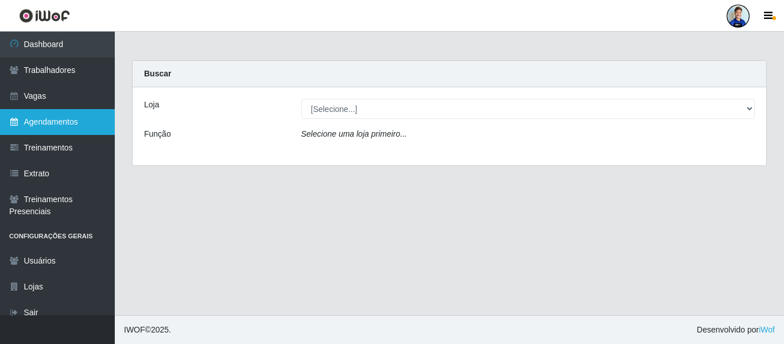 Image resolution: width=784 pixels, height=344 pixels. I want to click on i: Selecione uma loja primeiro..., so click(354, 134).